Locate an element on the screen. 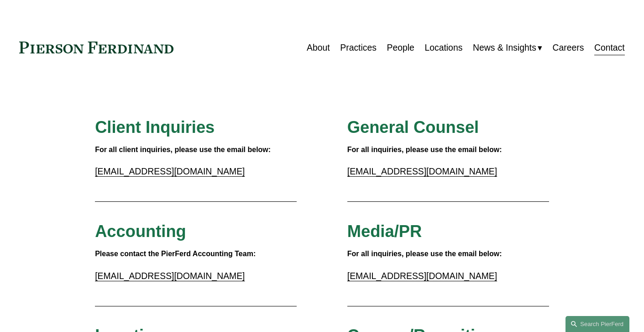  strong: Please contact the PierFerd Accounting Team: is located at coordinates (175, 254).